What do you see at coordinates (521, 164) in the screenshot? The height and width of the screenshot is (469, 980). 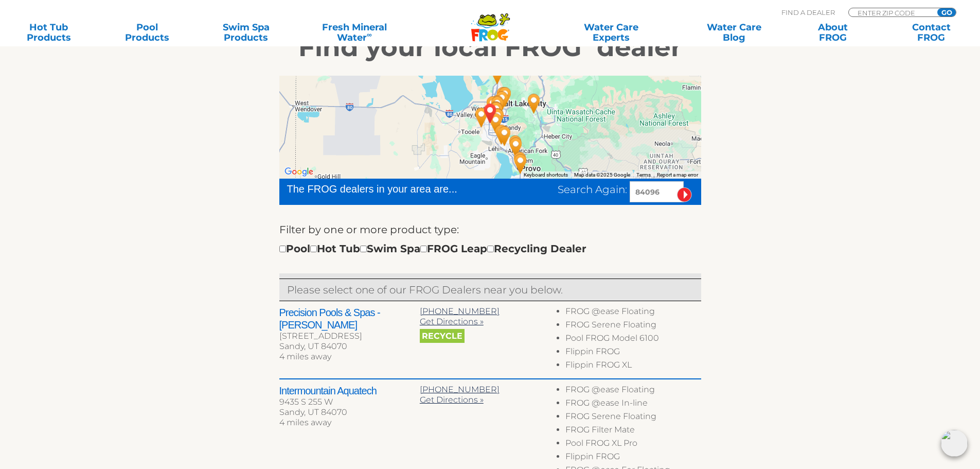 I see `div: Bullfrog Spas Factory Store - Springville - 33 miles away.` at bounding box center [521, 164].